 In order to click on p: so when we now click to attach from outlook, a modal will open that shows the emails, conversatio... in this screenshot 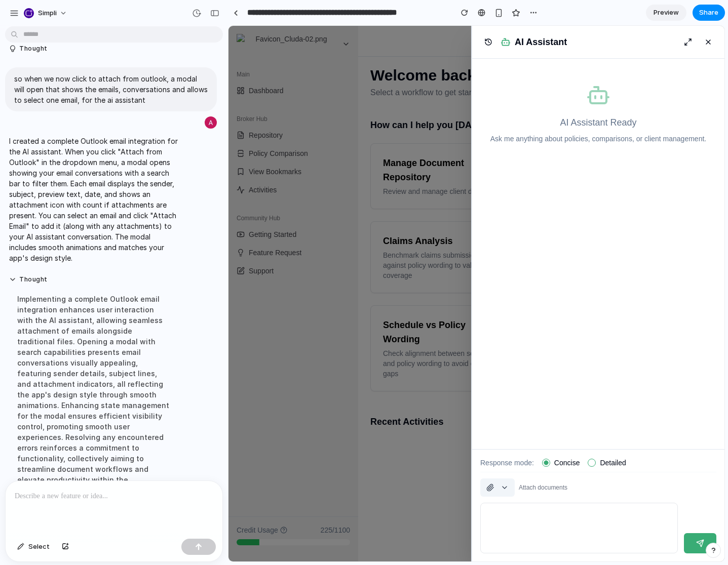, I will do `click(111, 89)`.